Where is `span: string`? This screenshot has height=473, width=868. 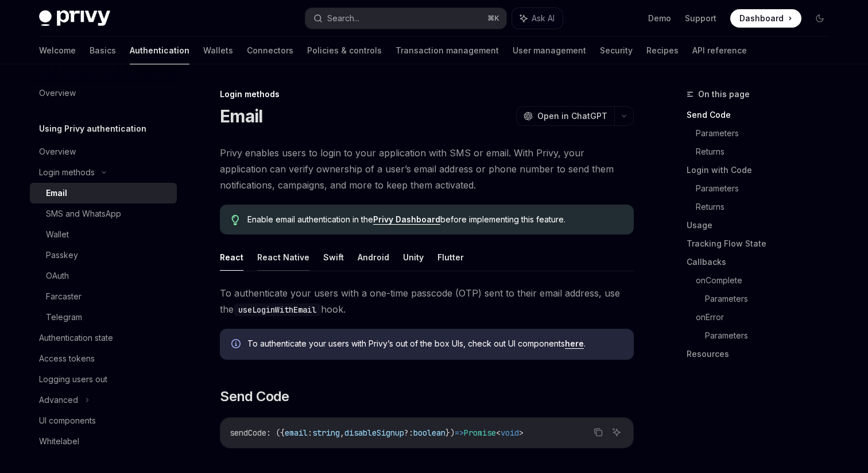 span: string is located at coordinates (326, 433).